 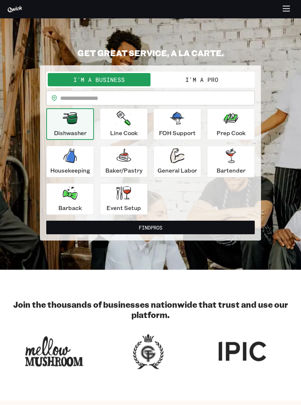 What do you see at coordinates (70, 133) in the screenshot?
I see `p: Dishwasher` at bounding box center [70, 133].